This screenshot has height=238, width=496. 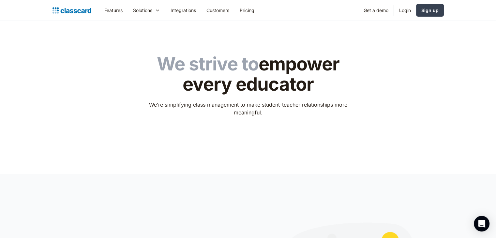 I want to click on a: Login, so click(x=405, y=10).